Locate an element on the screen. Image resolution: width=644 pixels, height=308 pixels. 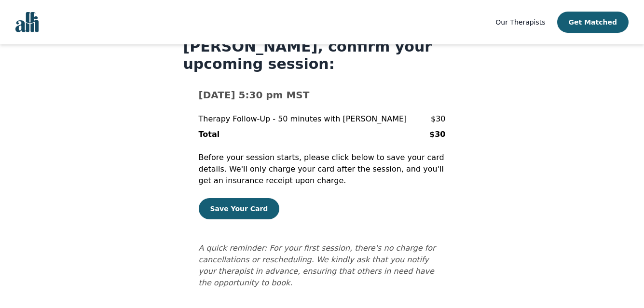
a: Our Therapists is located at coordinates (520, 22).